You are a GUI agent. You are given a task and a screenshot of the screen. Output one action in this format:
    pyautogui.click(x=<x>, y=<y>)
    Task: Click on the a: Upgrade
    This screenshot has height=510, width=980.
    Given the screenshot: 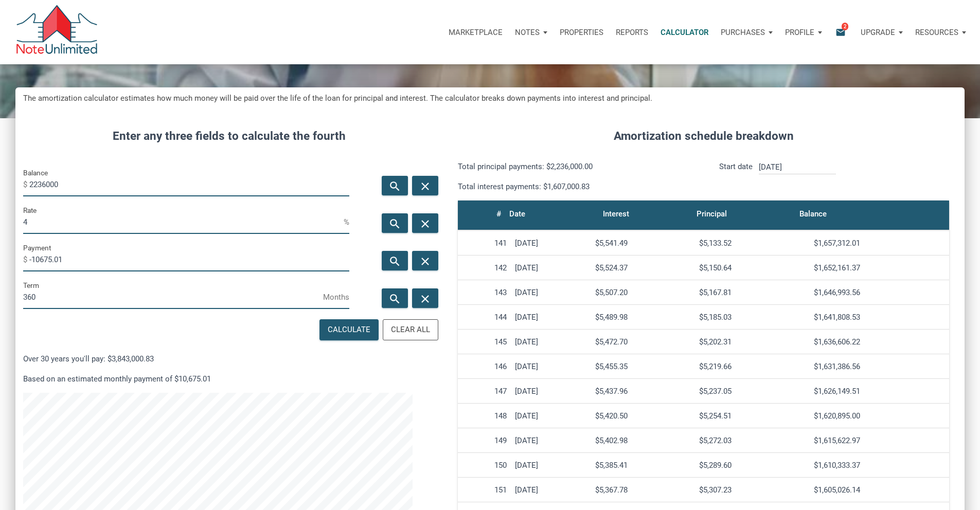 What is the action you would take?
    pyautogui.click(x=882, y=32)
    